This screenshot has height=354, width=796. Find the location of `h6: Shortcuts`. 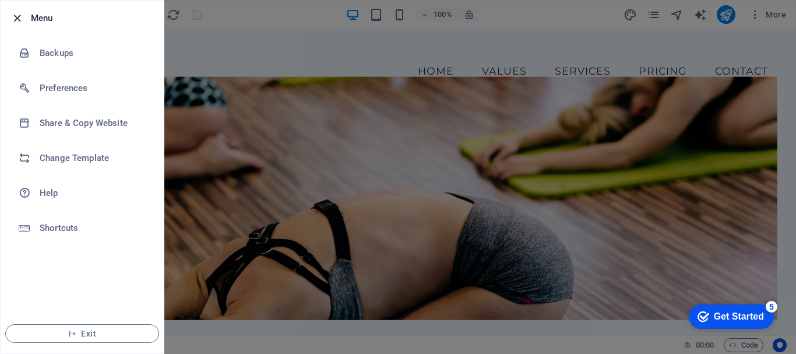

h6: Shortcuts is located at coordinates (93, 228).